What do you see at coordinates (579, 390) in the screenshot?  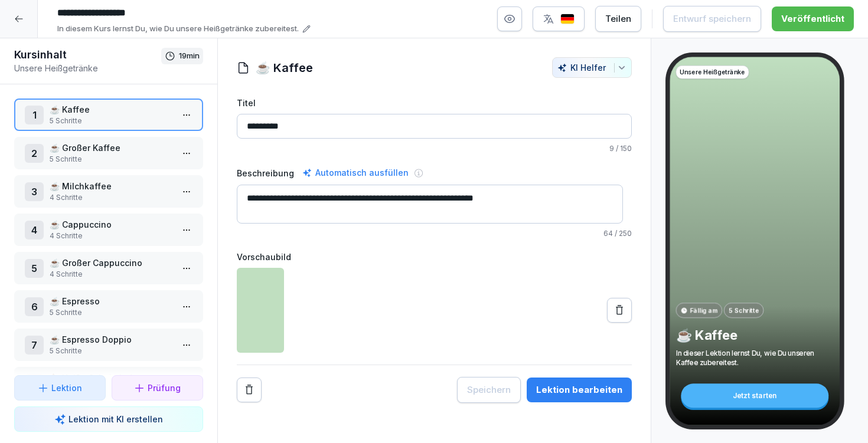 I see `div: Lektion bearbeiten` at bounding box center [579, 390].